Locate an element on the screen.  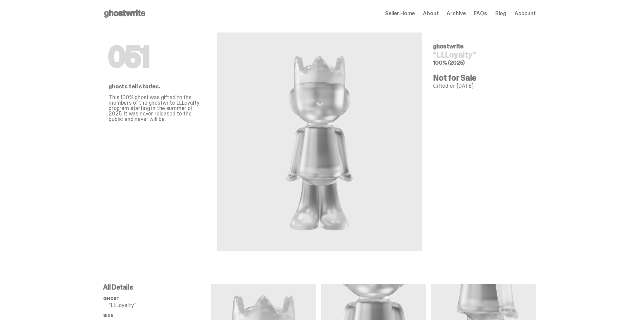
p: “LLLoyalty” is located at coordinates (160, 305).